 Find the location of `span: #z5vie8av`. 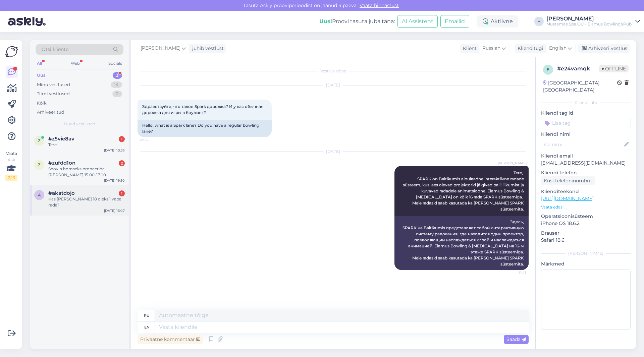

span: #z5vie8av is located at coordinates (61, 139).